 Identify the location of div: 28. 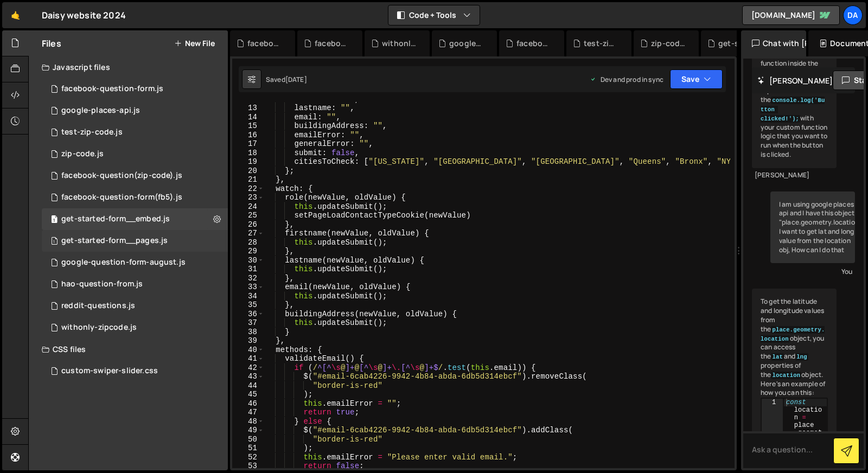
(248, 243).